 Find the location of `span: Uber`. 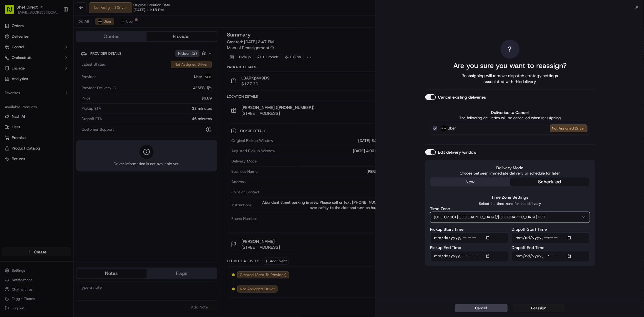

span: Uber is located at coordinates (452, 129).